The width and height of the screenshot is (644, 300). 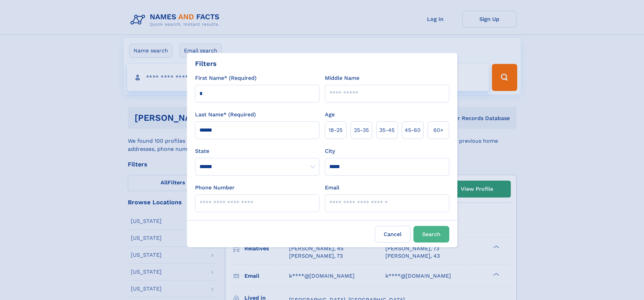 I want to click on span: 45‑60, so click(x=412, y=130).